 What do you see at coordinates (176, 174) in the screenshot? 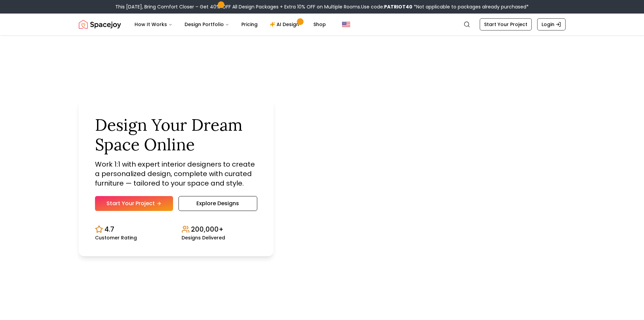
I see `p: Work 1:1 with expert interior designers to create a personalized design, complete with curated fu...` at bounding box center [176, 174].